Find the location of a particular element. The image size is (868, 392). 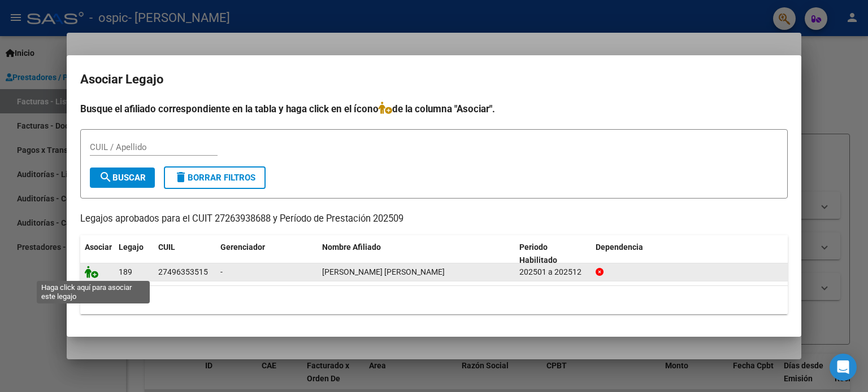

datatable-header-cell: Nombre Afiliado is located at coordinates (416, 254).